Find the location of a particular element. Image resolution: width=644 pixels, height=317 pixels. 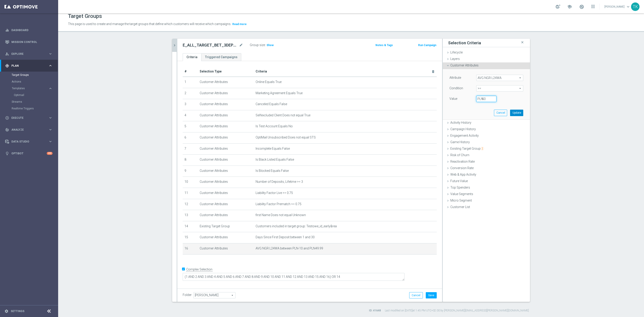

span: Layers is located at coordinates (455, 59).